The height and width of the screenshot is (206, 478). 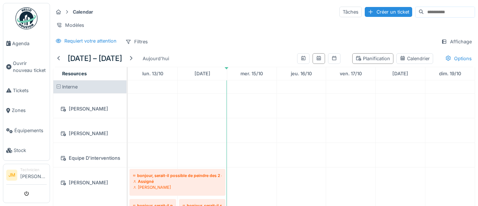 What do you see at coordinates (202, 73) in the screenshot?
I see `a: 14 octobre 2025` at bounding box center [202, 73].